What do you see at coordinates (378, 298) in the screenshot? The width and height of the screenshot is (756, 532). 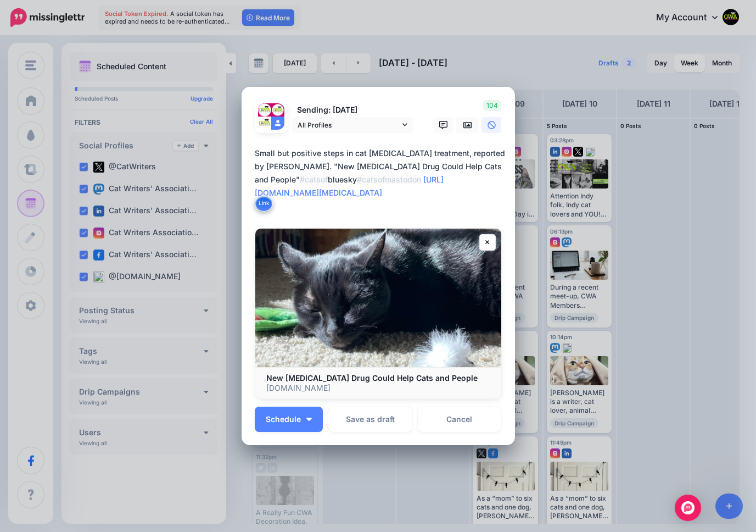 I see `img: New Cancer Drug Could Help Cats and People` at bounding box center [378, 298].